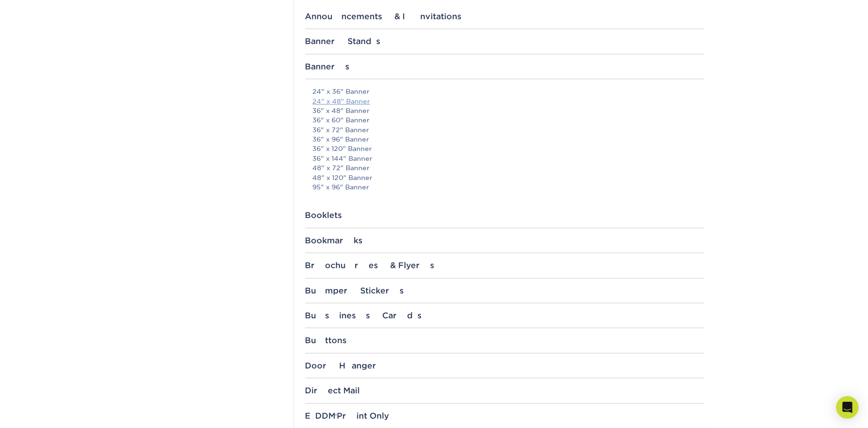  I want to click on div: Banners, so click(505, 67).